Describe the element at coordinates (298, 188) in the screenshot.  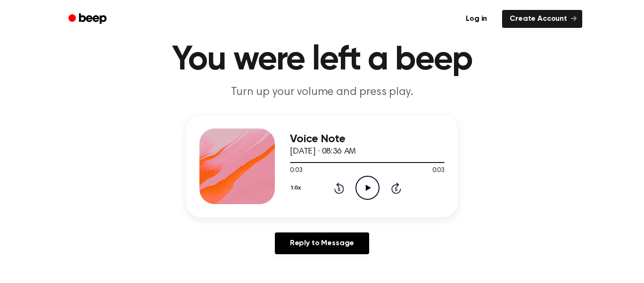
I see `button: 1.0x` at that location.